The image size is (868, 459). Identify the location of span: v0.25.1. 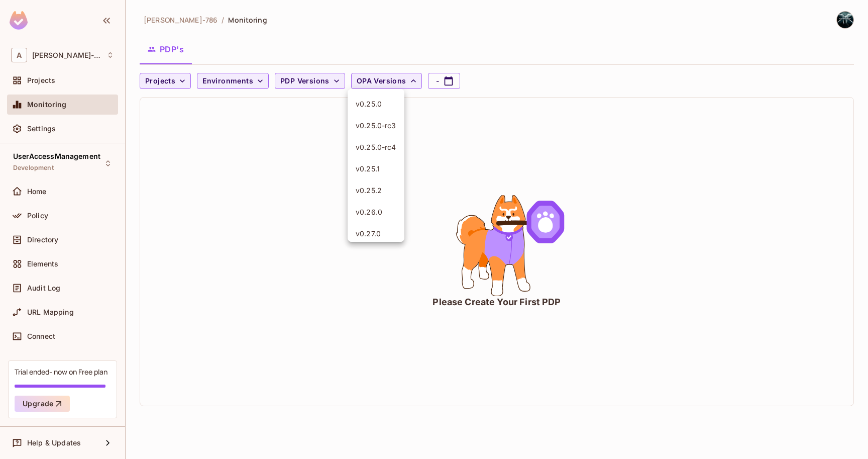
(376, 169).